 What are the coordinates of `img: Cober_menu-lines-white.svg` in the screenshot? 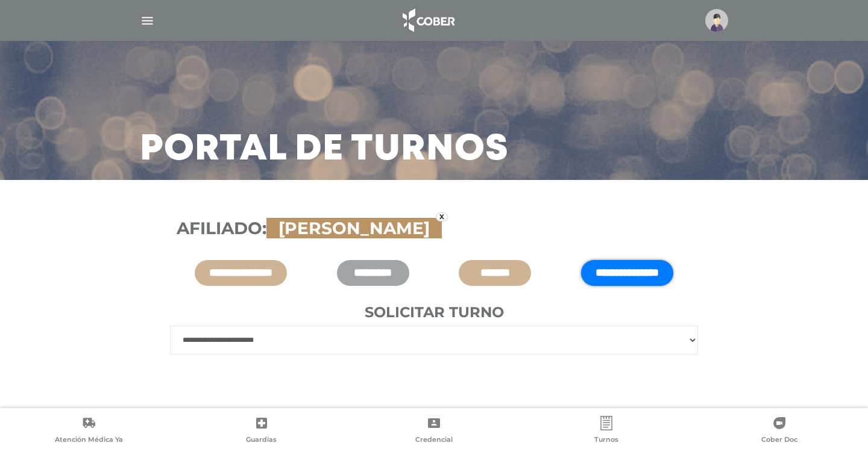 It's located at (147, 21).